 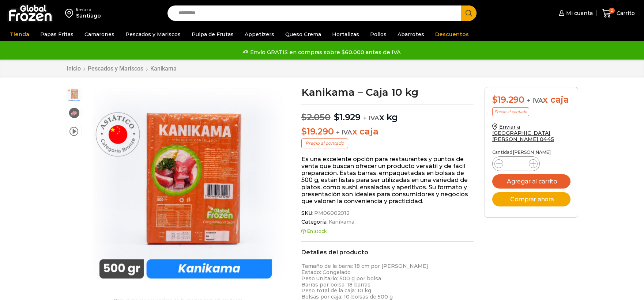 What do you see at coordinates (575, 13) in the screenshot?
I see `a: Mi cuenta` at bounding box center [575, 13].